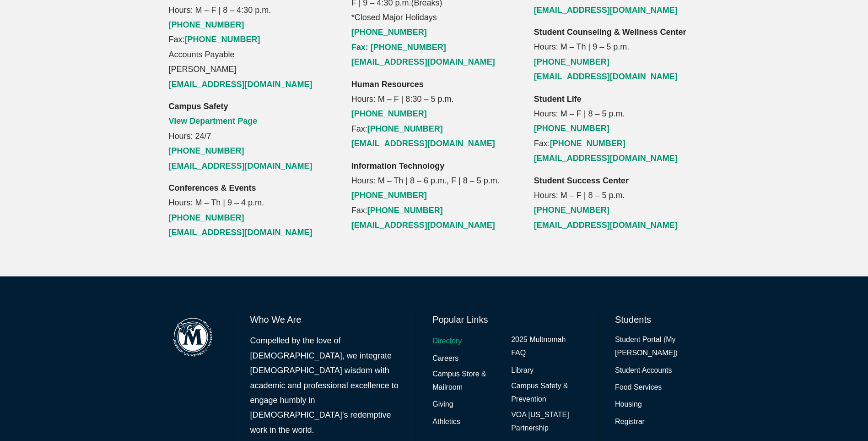 The image size is (868, 441). What do you see at coordinates (434, 196) in the screenshot?
I see `p: Hours: M – Th | 8 – 6 p.m., F | 8 – 5 p.m. Fax:` at bounding box center [434, 196].